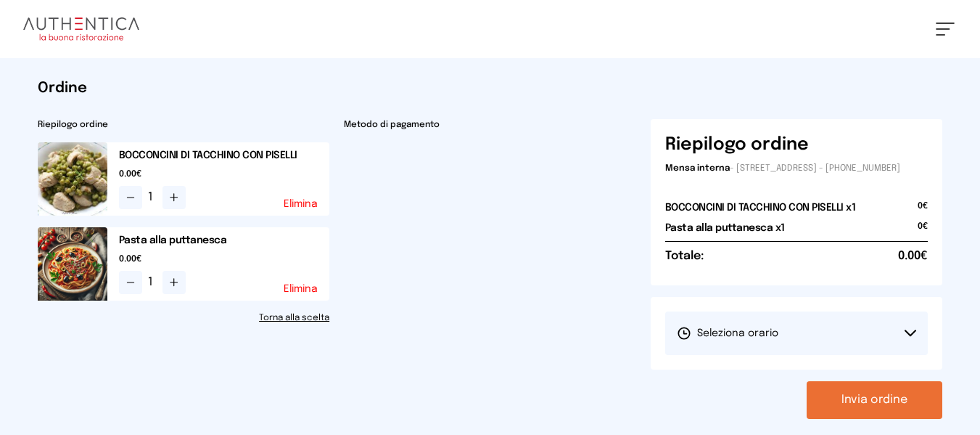  I want to click on span: Mensa interna, so click(696, 168).